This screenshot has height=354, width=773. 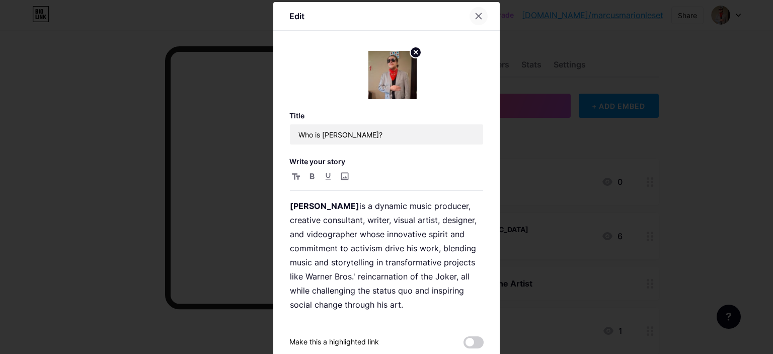 What do you see at coordinates (387, 255) in the screenshot?
I see `p: is a dynamic music producer, creative consultant, writer, visual artist, designer, and videograph...` at bounding box center [387, 255].